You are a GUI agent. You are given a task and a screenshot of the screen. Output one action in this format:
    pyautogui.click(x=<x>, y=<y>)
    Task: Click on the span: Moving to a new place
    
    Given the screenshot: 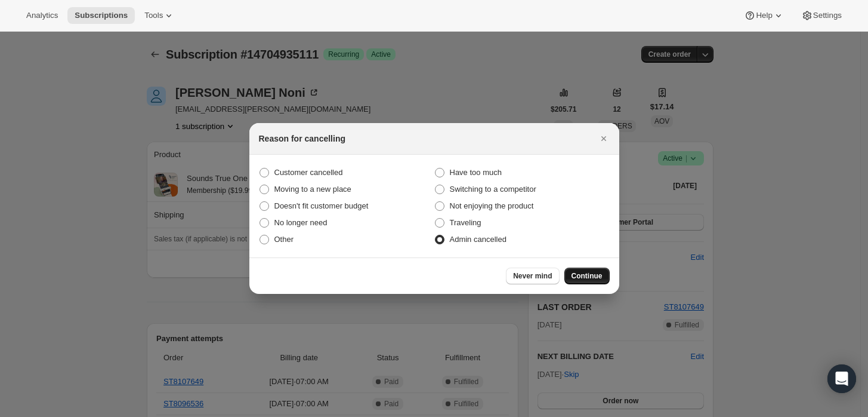 What is the action you would take?
    pyautogui.click(x=313, y=189)
    